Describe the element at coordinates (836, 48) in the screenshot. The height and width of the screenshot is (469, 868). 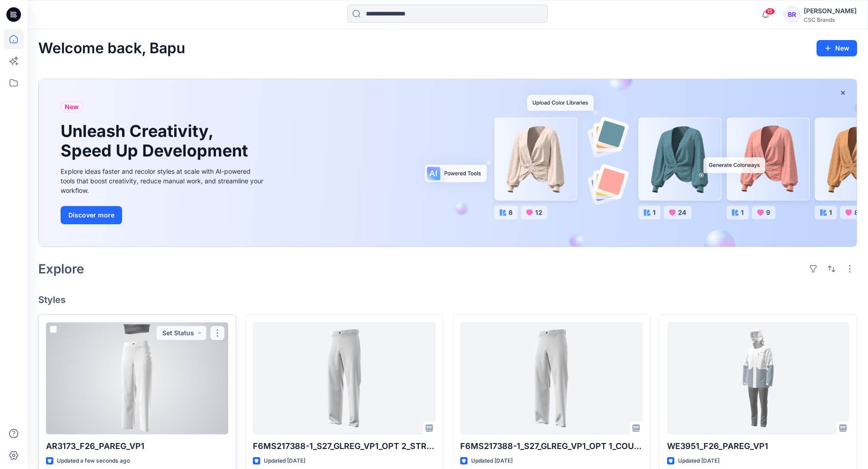
I see `button: New` at that location.